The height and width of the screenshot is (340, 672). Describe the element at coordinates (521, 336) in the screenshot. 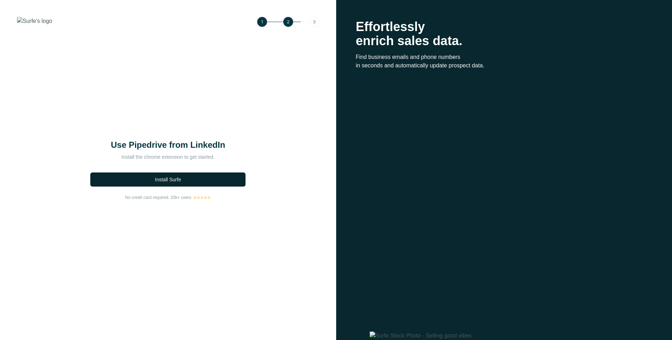

I see `img: Surfe Stock Photo - Selling good vibes` at that location.